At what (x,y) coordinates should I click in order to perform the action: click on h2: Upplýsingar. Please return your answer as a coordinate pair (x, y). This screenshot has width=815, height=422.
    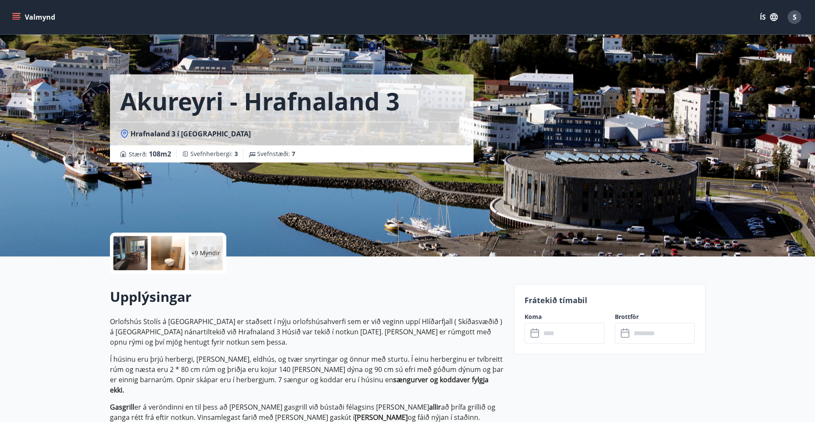
    Looking at the image, I should click on (307, 297).